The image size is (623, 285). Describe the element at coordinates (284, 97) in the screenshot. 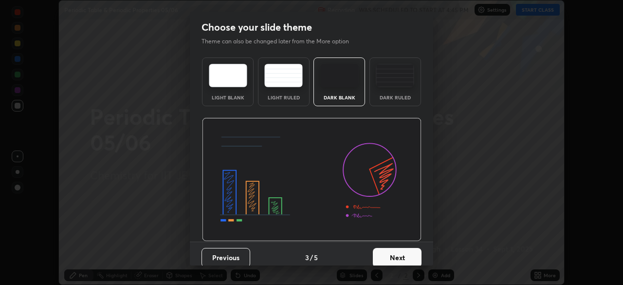

I see `div: Light Ruled` at that location.